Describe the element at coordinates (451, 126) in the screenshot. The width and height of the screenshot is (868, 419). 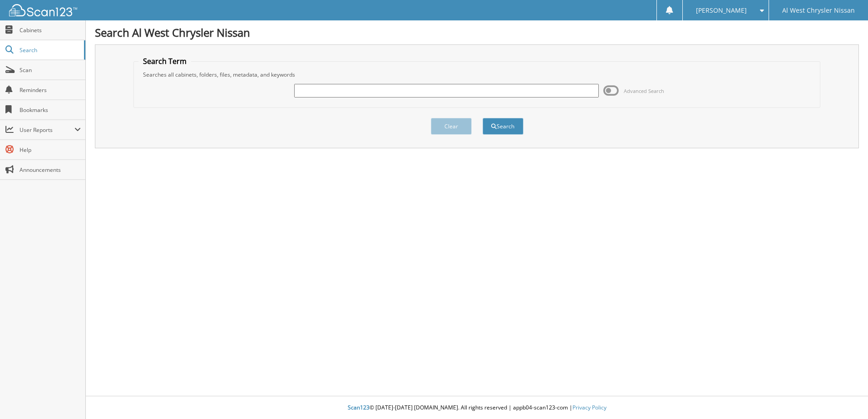
I see `button: Clear` at that location.